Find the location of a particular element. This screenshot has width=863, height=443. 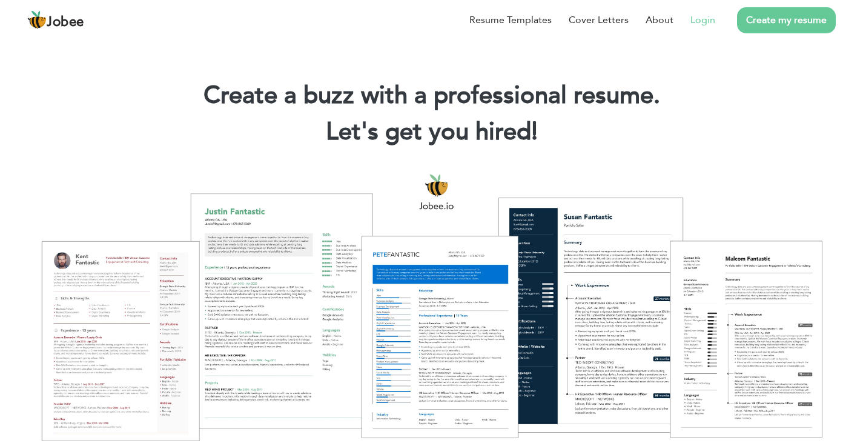

a: Login is located at coordinates (702, 20).